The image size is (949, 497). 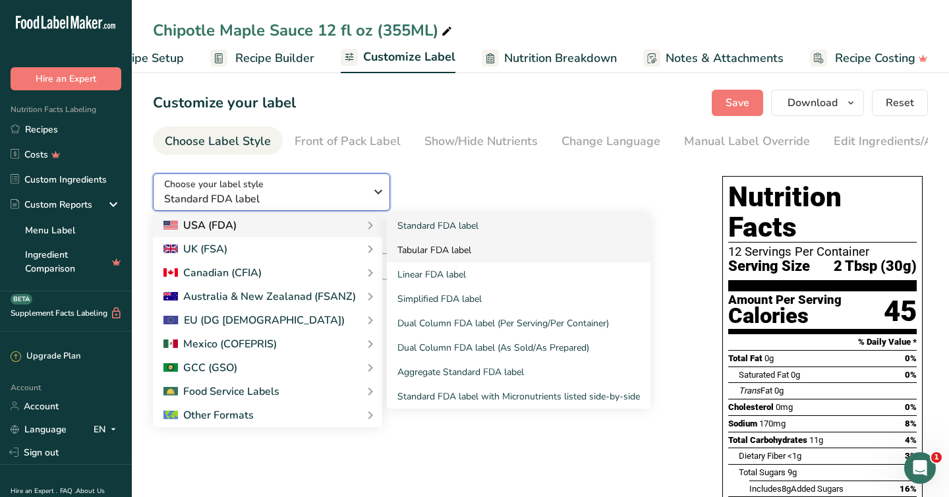 What do you see at coordinates (51, 204) in the screenshot?
I see `div: Custom Reports` at bounding box center [51, 204].